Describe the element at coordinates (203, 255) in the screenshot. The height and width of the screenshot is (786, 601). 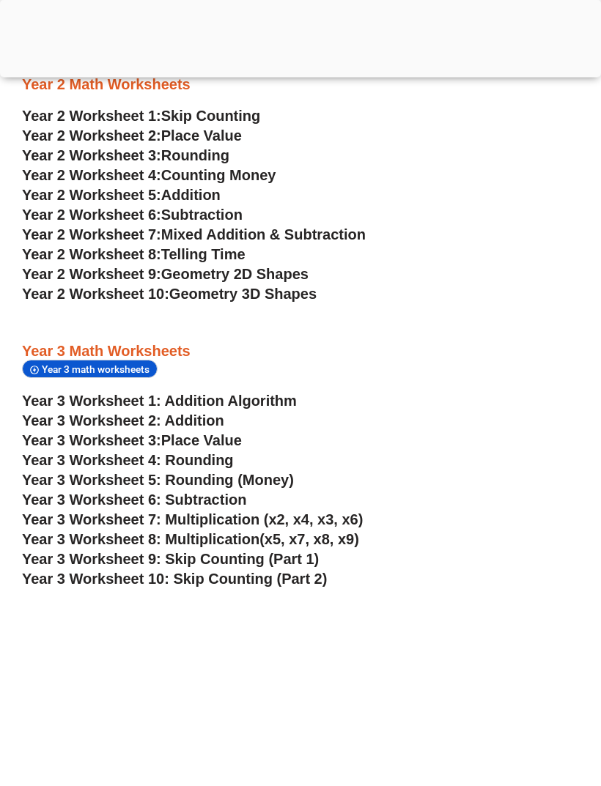
I see `span: Telling Time` at that location.